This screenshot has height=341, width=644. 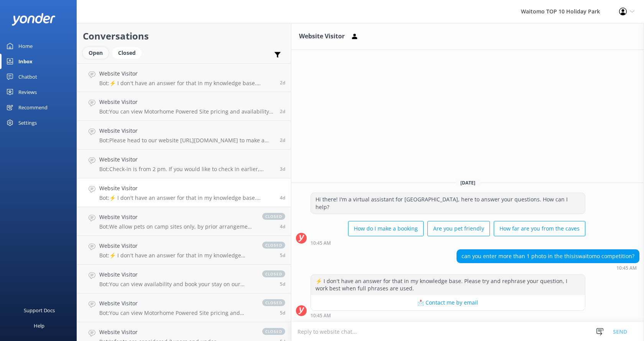 I want to click on h3: Website Visitor, so click(x=322, y=36).